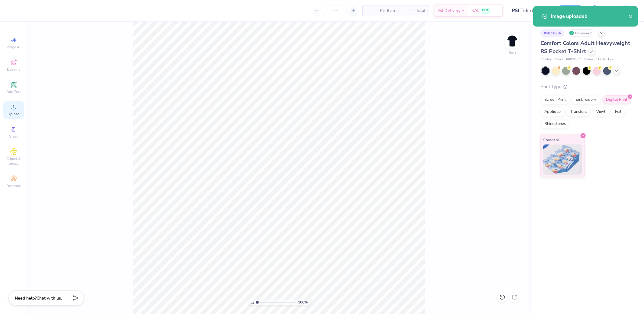  What do you see at coordinates (555, 100) in the screenshot?
I see `div: Screen Print` at bounding box center [555, 100].